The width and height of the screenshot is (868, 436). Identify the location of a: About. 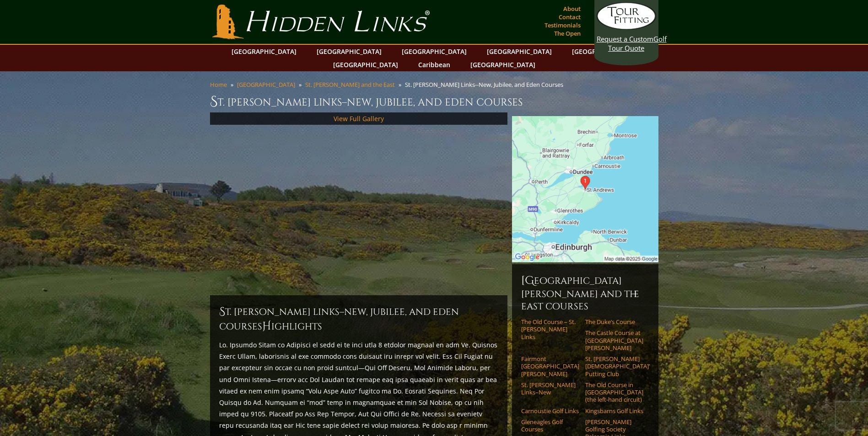
(572, 9).